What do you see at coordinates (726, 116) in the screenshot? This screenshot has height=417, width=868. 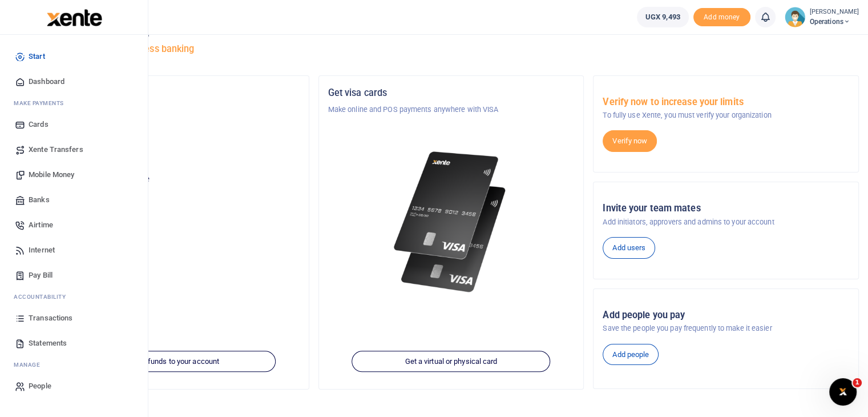 I see `p: To fully use Xente, you must verify your organization` at bounding box center [726, 116].